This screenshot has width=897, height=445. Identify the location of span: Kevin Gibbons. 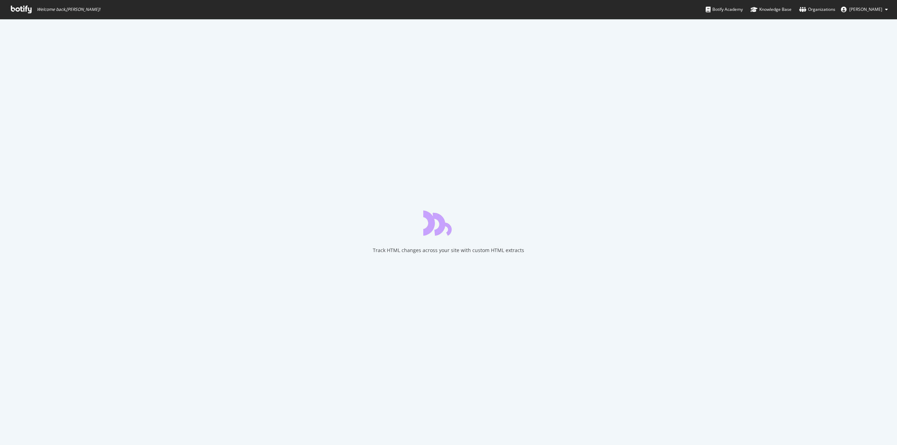
(866, 9).